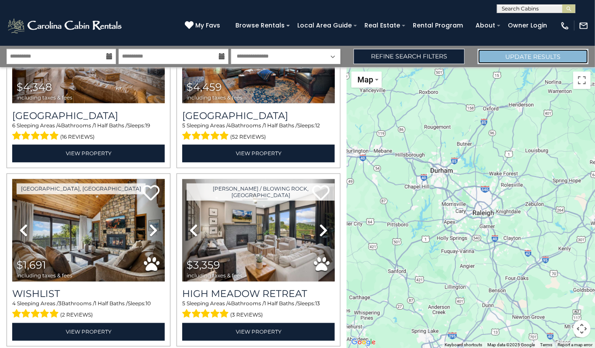  I want to click on a: Rental Program, so click(438, 25).